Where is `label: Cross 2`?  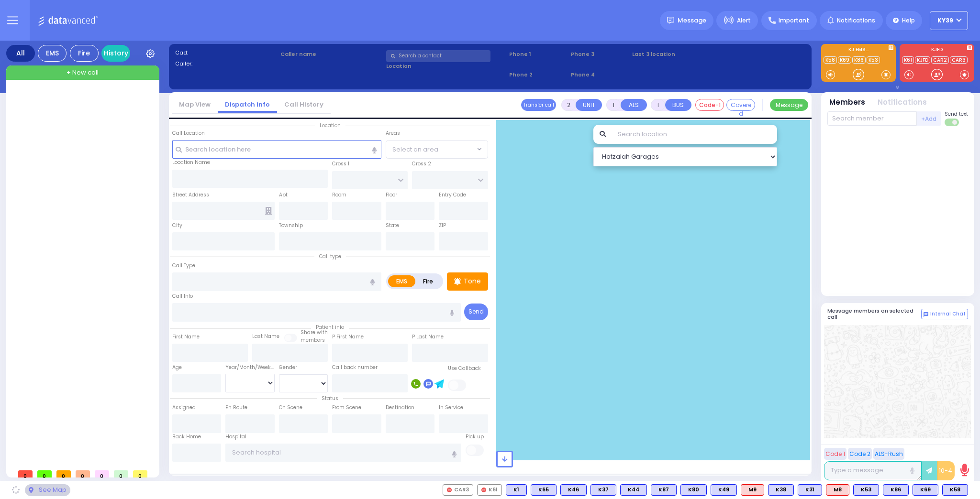 label: Cross 2 is located at coordinates (421, 164).